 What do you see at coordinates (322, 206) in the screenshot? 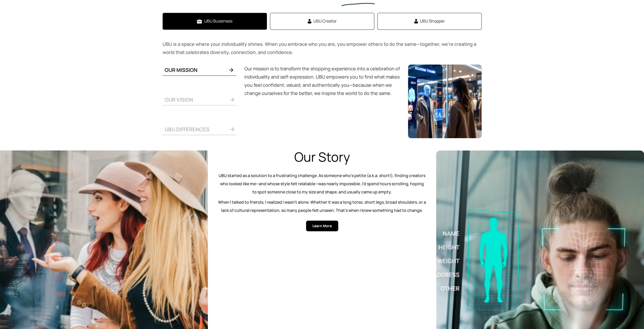
I see `p: When I talked to friends, I realized I wasn’t alone. Whether it was a long torso, short legs, bro...` at bounding box center [322, 206].